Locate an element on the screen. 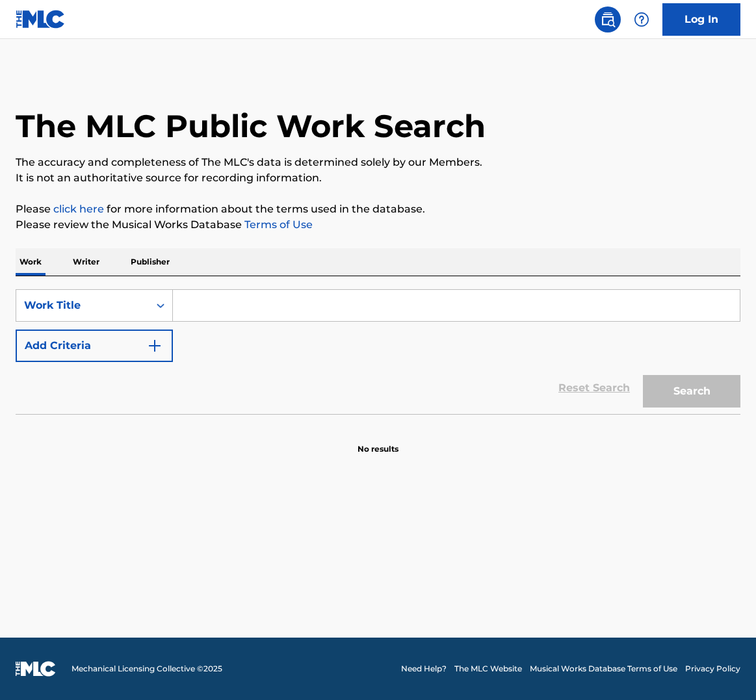  div: Help is located at coordinates (642, 19).